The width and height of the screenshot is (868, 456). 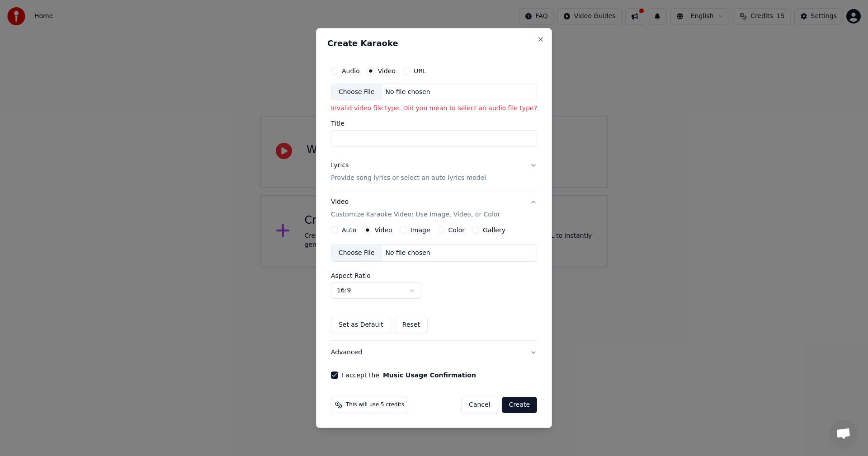 I want to click on label: URL, so click(x=420, y=71).